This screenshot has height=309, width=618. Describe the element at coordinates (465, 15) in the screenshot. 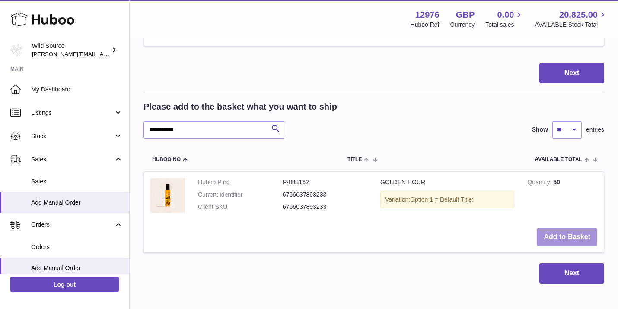

I see `strong: GBP` at that location.